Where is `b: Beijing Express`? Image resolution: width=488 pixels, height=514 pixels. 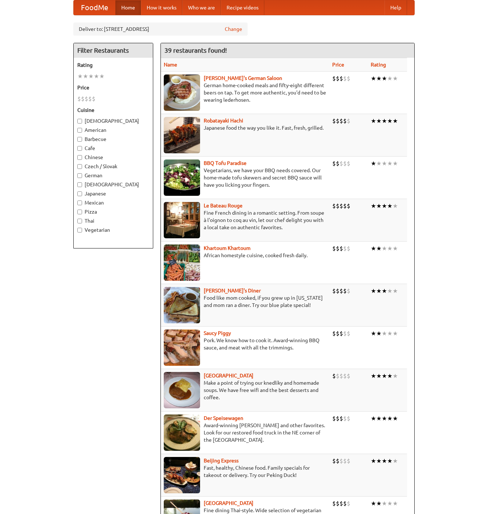
b: Beijing Express is located at coordinates (221, 461).